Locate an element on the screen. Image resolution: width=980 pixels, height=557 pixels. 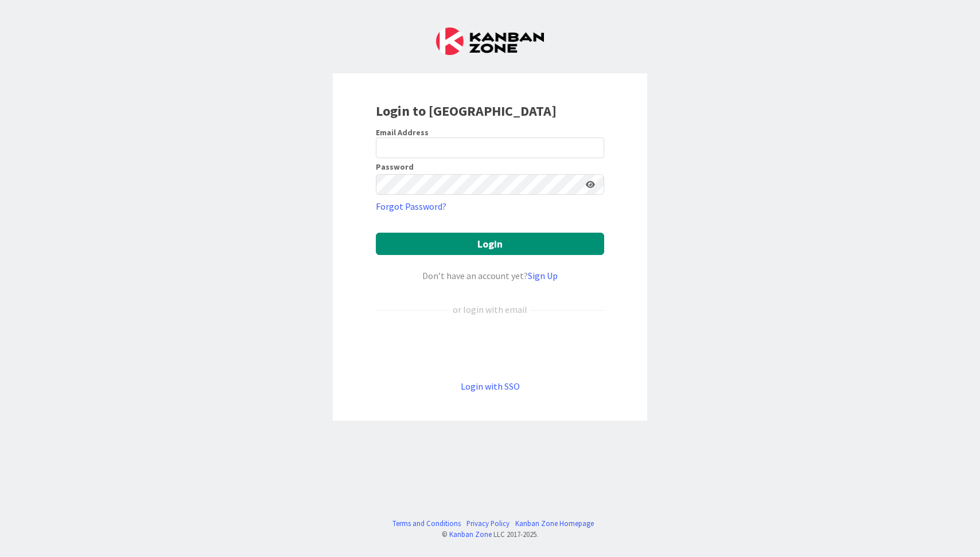
a: Kanban Zone is located at coordinates (470, 534).